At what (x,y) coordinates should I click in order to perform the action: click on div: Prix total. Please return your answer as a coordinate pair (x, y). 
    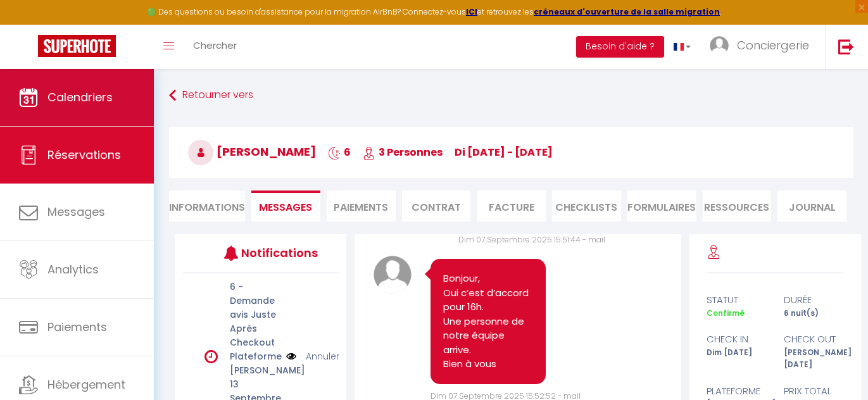
    Looking at the image, I should click on (813, 391).